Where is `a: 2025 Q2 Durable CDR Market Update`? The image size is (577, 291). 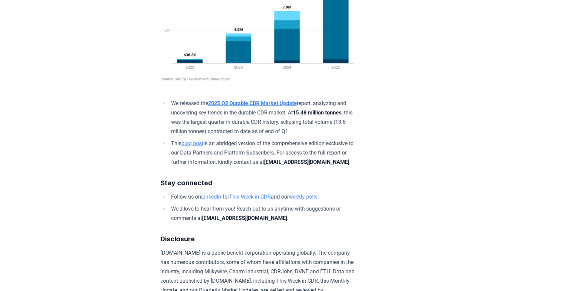 a: 2025 Q2 Durable CDR Market Update is located at coordinates (252, 103).